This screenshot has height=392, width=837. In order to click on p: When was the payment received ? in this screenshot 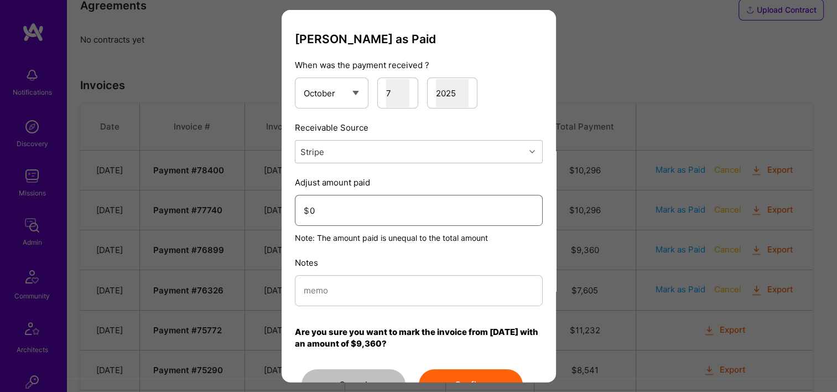, I will do `click(419, 65)`.